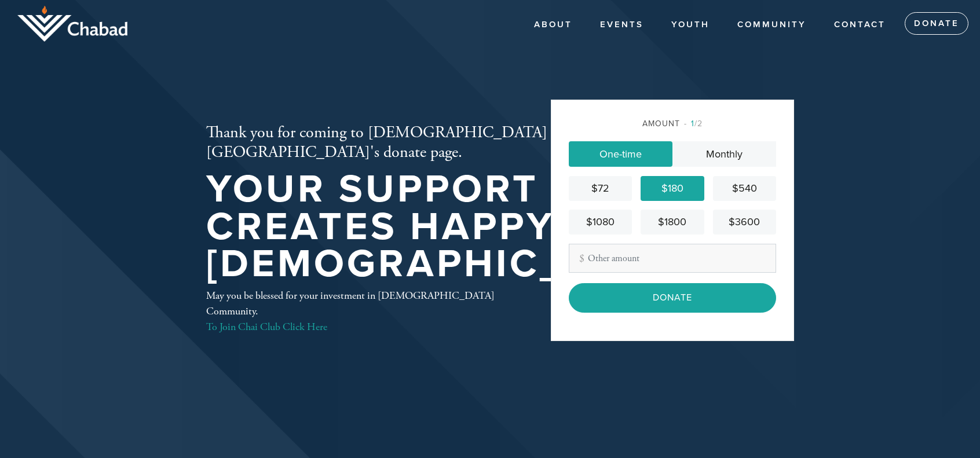 Image resolution: width=980 pixels, height=458 pixels. Describe the element at coordinates (859, 25) in the screenshot. I see `a: Contact` at that location.